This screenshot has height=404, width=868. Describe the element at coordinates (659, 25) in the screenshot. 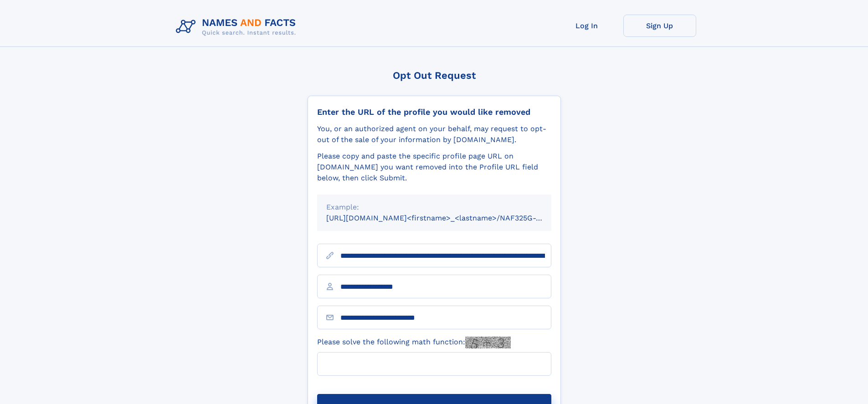

I see `a: Sign Up` at that location.